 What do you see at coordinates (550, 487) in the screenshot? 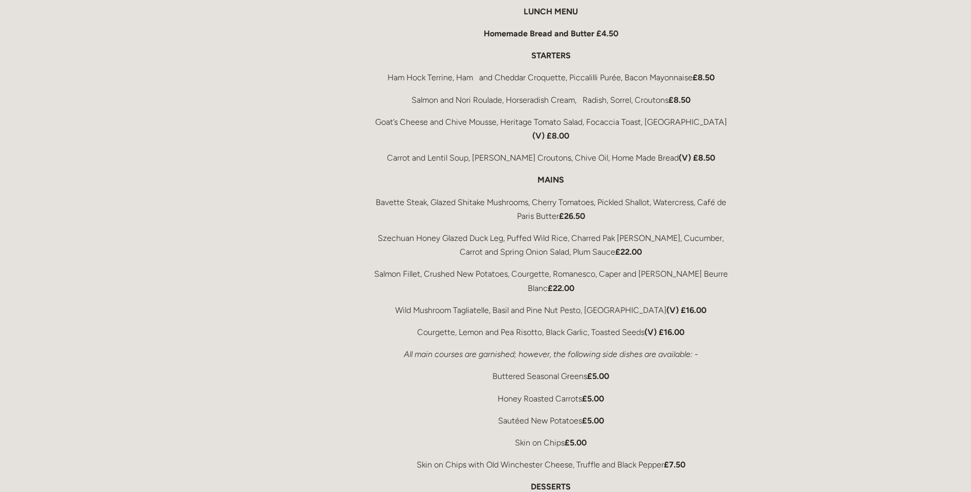
I see `strong: DESSERTS` at bounding box center [550, 487].